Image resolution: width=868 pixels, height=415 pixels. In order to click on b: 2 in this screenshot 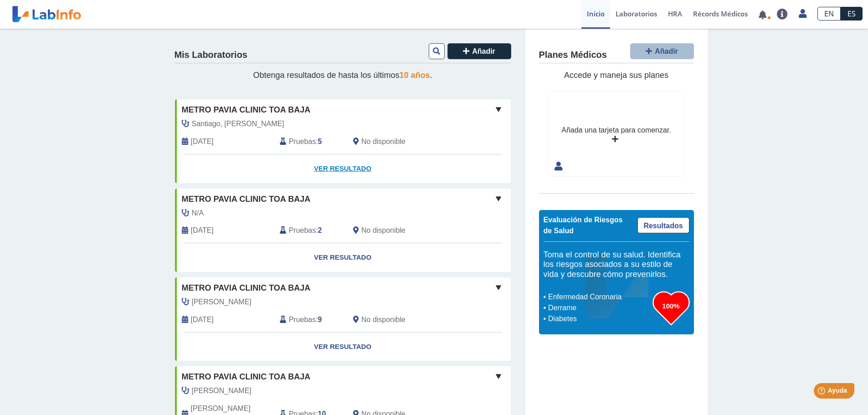, I will do `click(320, 230)`.